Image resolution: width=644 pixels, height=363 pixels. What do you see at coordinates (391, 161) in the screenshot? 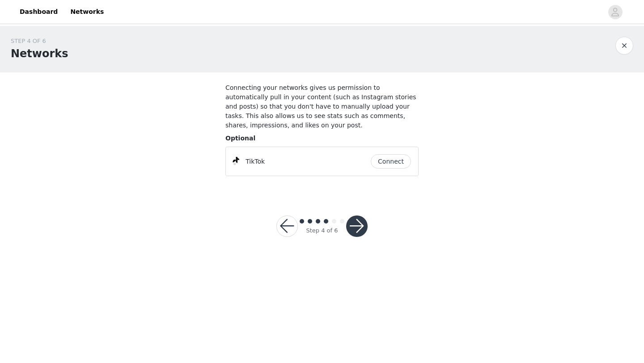
I see `button: Connect` at bounding box center [391, 161].